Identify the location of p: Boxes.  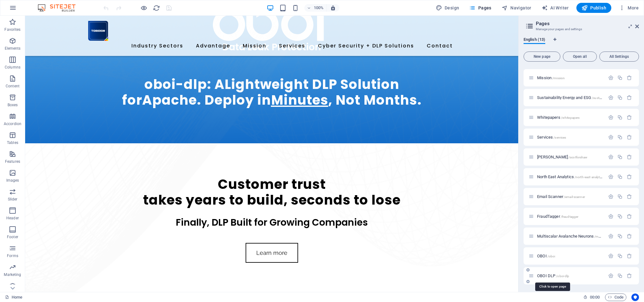
(13, 105).